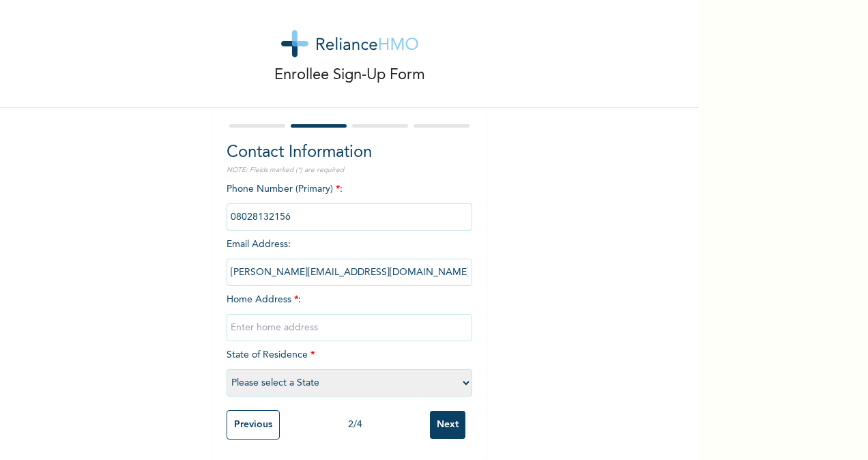 The width and height of the screenshot is (868, 460). What do you see at coordinates (349, 368) in the screenshot?
I see `span: State of Residence` at bounding box center [349, 368].